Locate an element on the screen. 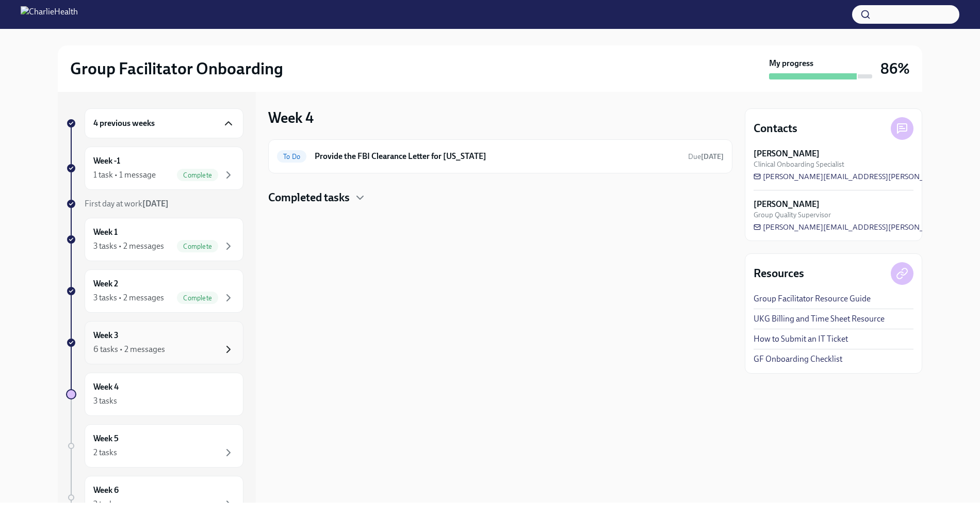 Image resolution: width=980 pixels, height=513 pixels. a: UKG Billing and Time Sheet Resource is located at coordinates (819, 318).